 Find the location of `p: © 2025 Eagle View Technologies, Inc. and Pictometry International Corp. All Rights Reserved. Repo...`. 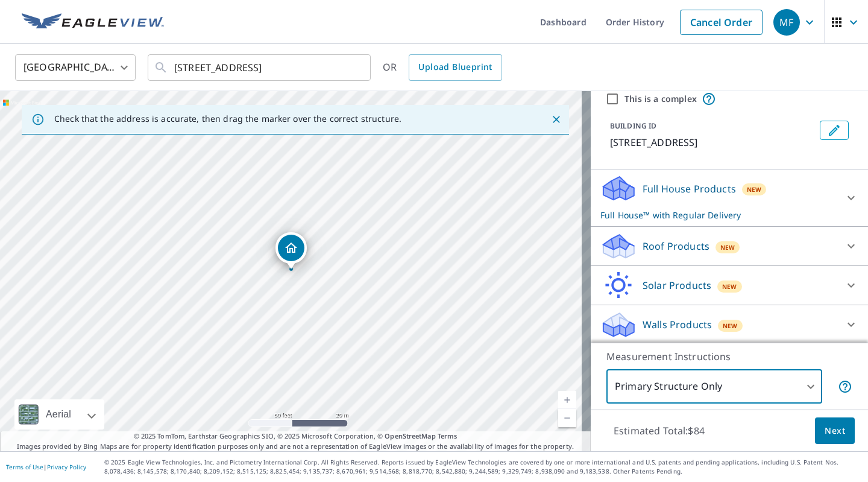

p: © 2025 Eagle View Technologies, Inc. and Pictometry International Corp. All Rights Reserved. Repo... is located at coordinates (483, 467).